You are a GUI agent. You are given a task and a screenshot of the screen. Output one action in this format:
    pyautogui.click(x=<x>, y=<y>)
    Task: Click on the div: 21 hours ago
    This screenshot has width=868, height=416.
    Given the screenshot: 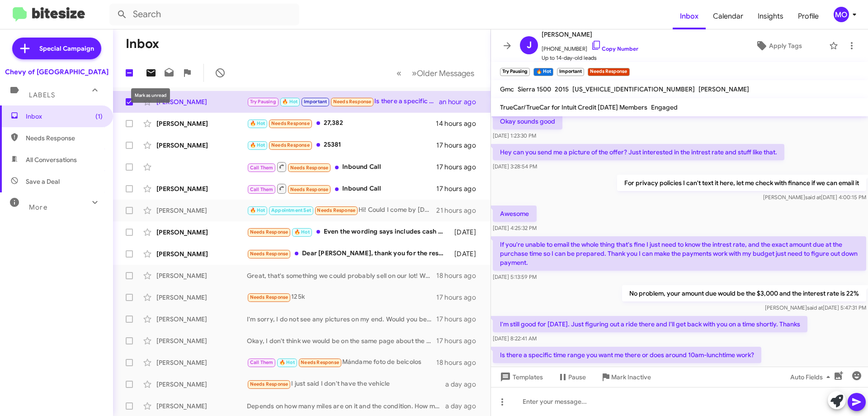 What is the action you would take?
    pyautogui.click(x=460, y=210)
    